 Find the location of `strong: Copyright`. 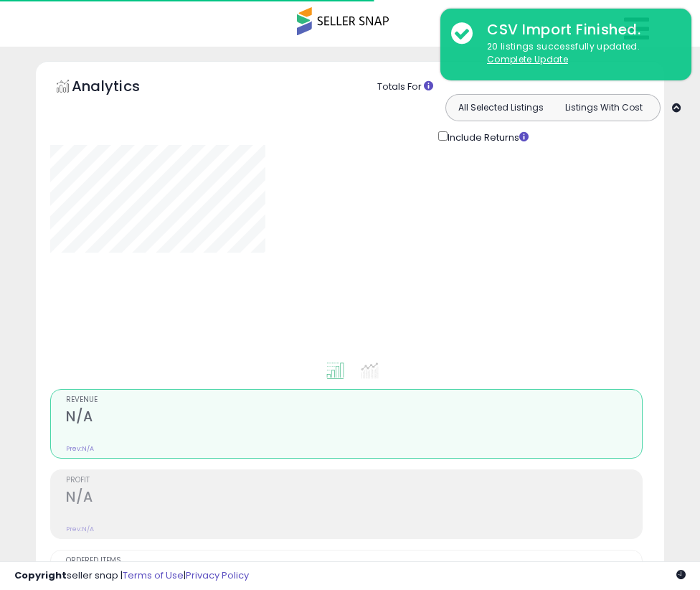

strong: Copyright is located at coordinates (40, 575).